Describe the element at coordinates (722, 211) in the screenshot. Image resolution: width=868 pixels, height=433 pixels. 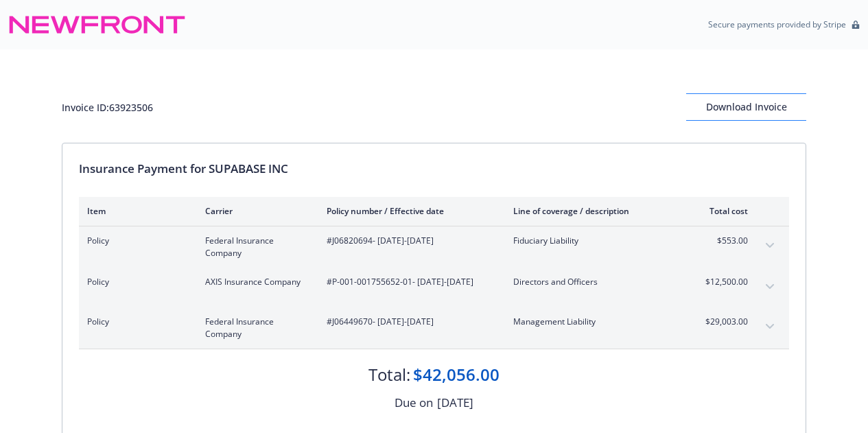
I see `div: Total cost` at that location.